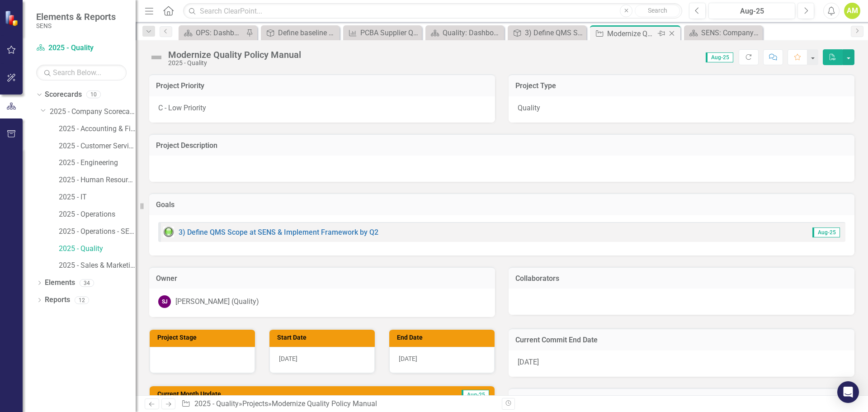 Image resolution: width=868 pixels, height=412 pixels. What do you see at coordinates (444, 337) in the screenshot?
I see `h3: End Date` at bounding box center [444, 337].